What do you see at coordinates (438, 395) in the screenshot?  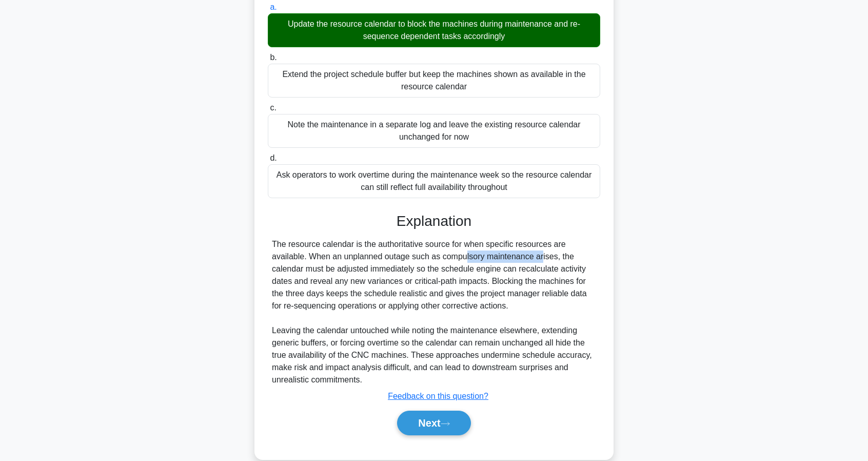 I see `a: Feedback on this question?` at bounding box center [438, 395].